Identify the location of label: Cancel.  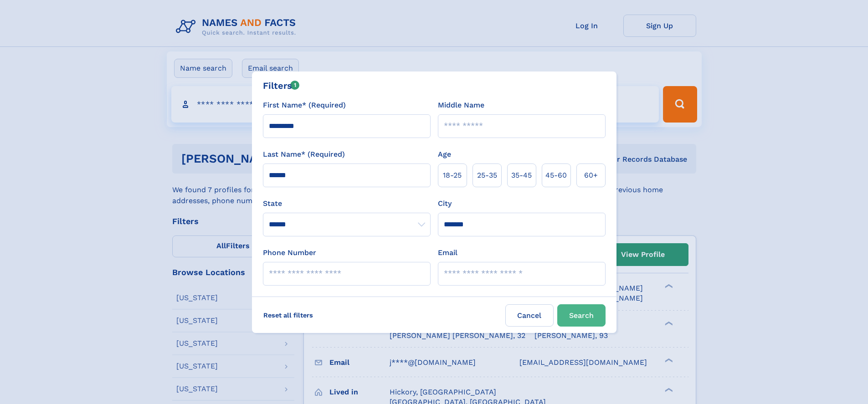
(530, 315).